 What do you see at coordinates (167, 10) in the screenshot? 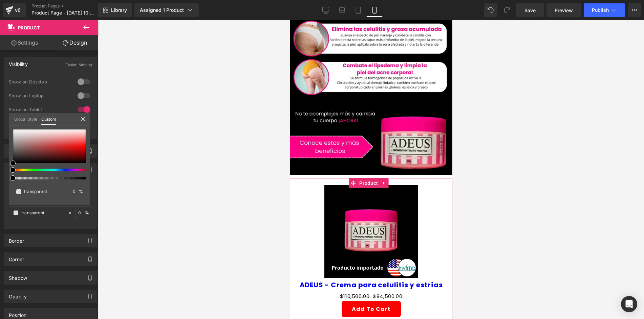
I see `div: Assigned 1 Product` at bounding box center [167, 10].